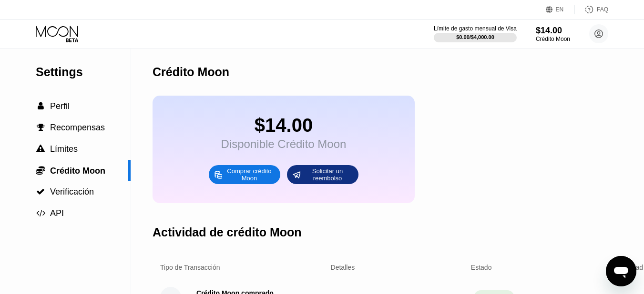 The height and width of the screenshot is (294, 644). Describe the element at coordinates (475, 34) in the screenshot. I see `div: Límite de gasto mensual de Visa$0.00/$4,000.00` at that location.